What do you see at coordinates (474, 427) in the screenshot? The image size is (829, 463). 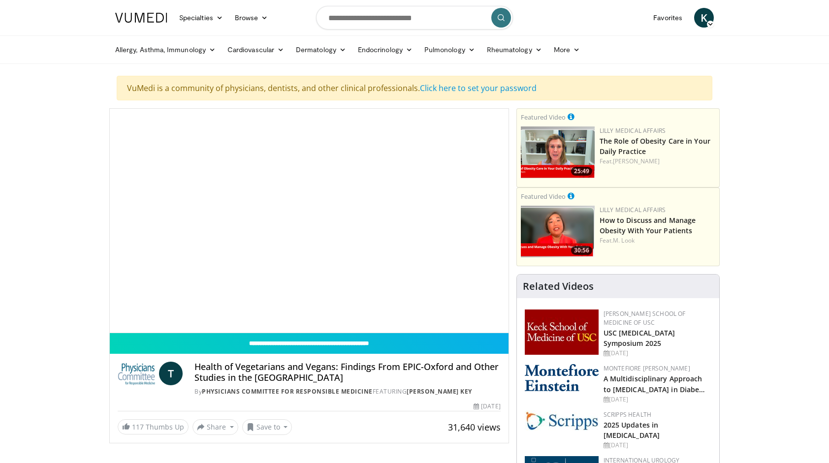 I see `span: 31,640 views` at bounding box center [474, 427].